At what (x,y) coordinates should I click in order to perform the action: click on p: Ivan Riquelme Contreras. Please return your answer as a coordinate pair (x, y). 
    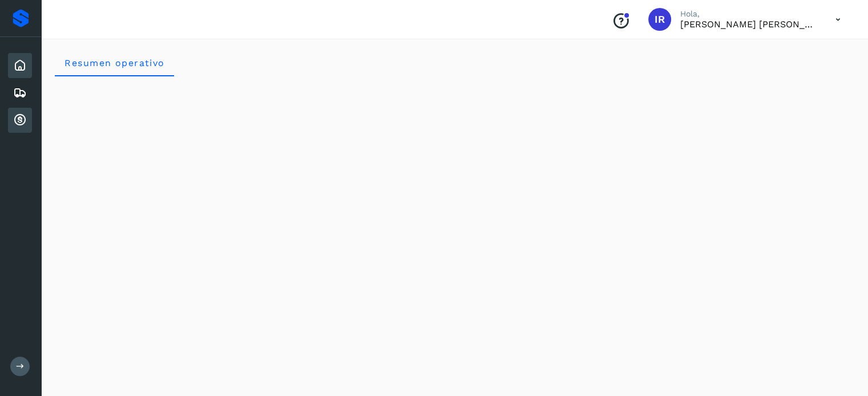
    Looking at the image, I should click on (748, 24).